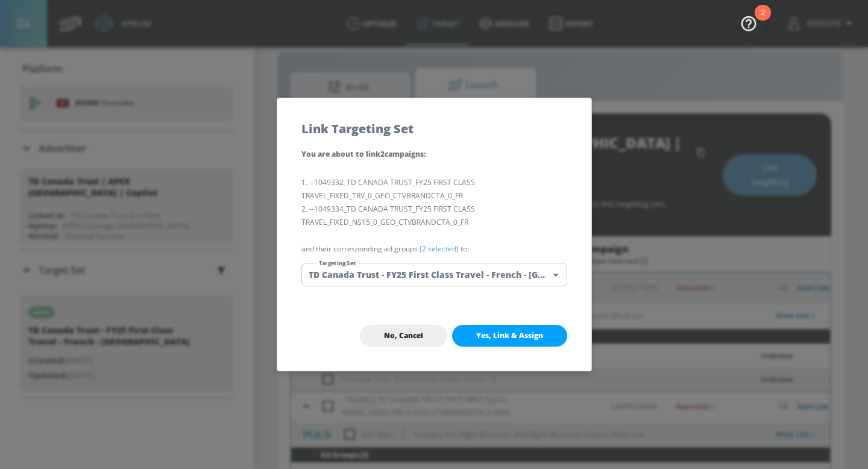 This screenshot has height=469, width=868. I want to click on p: and their corresponding ad groups ( ) to:, so click(434, 249).